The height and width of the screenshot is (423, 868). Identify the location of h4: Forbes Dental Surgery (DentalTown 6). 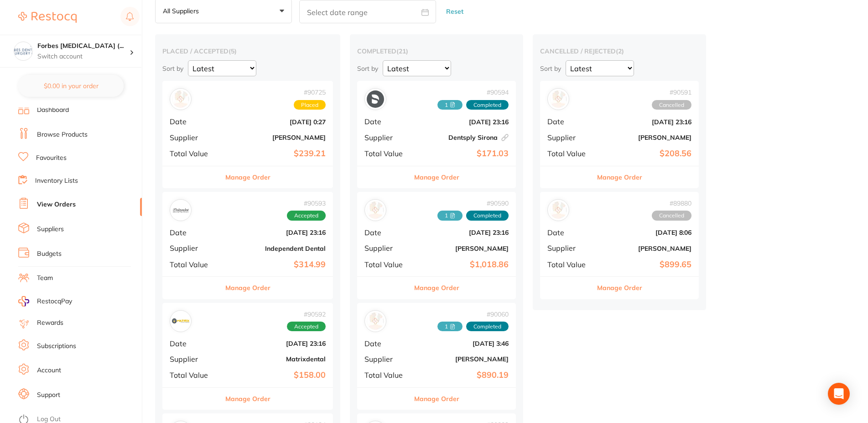
(83, 46).